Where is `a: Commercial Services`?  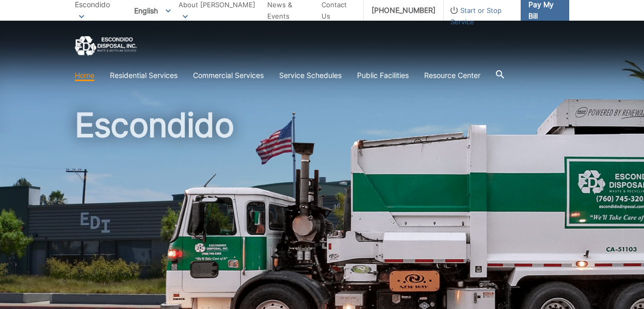 a: Commercial Services is located at coordinates (228, 76).